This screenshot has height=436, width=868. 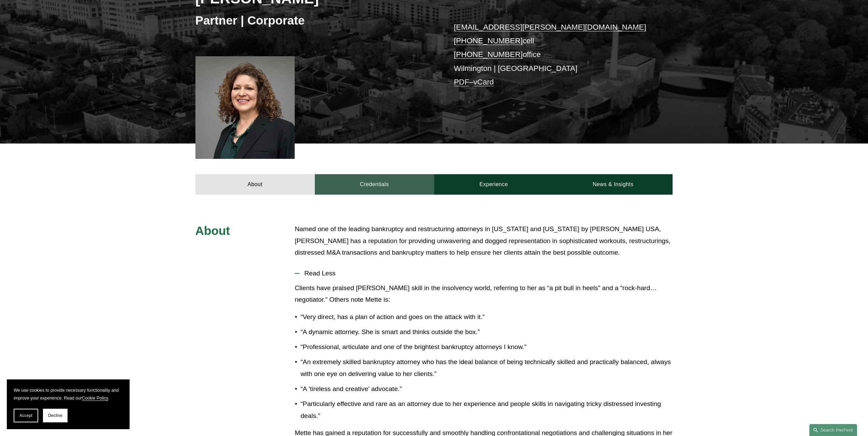 I want to click on p: “Very direct, has a plan of action and goes on the attack with it.”, so click(x=487, y=317).